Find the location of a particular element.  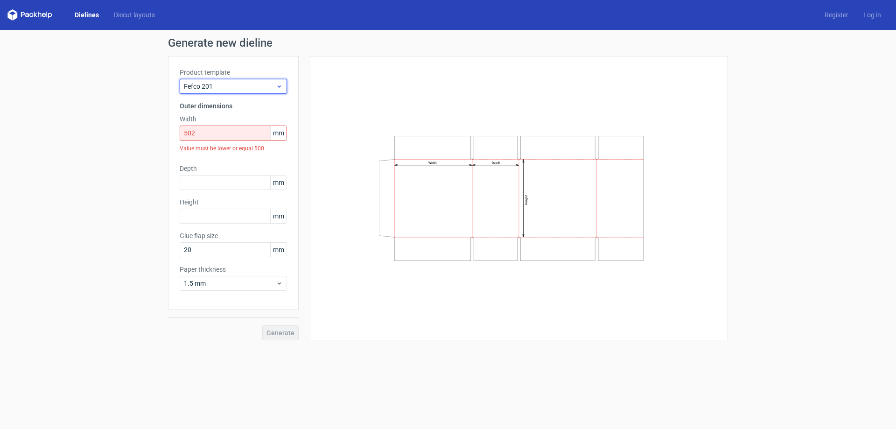

h3: Outer dimensions is located at coordinates (233, 106).